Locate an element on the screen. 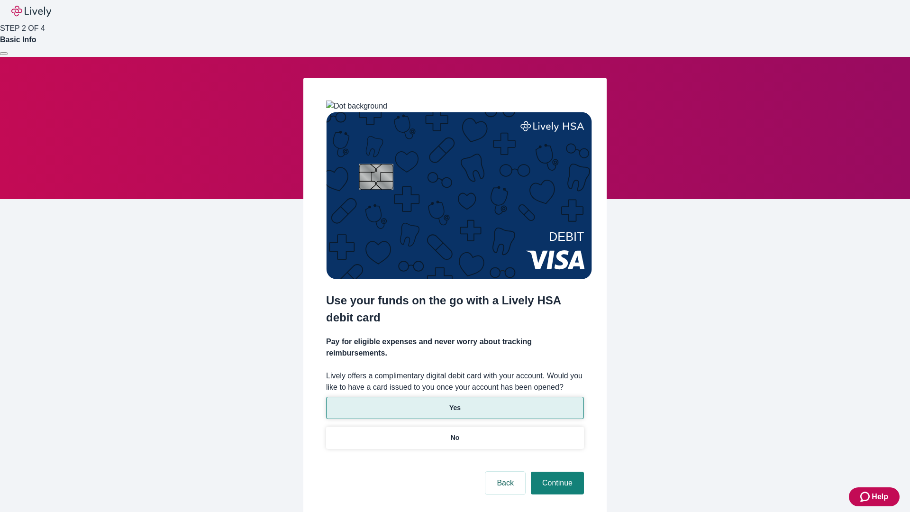 The image size is (910, 512). h2: Use your funds on the go with a Lively HSA debit card is located at coordinates (455, 309).